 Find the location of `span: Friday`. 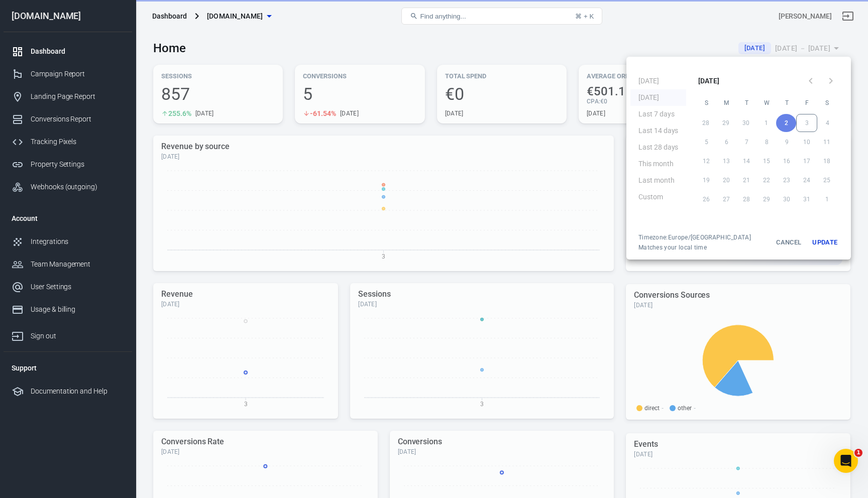

span: Friday is located at coordinates (806, 103).